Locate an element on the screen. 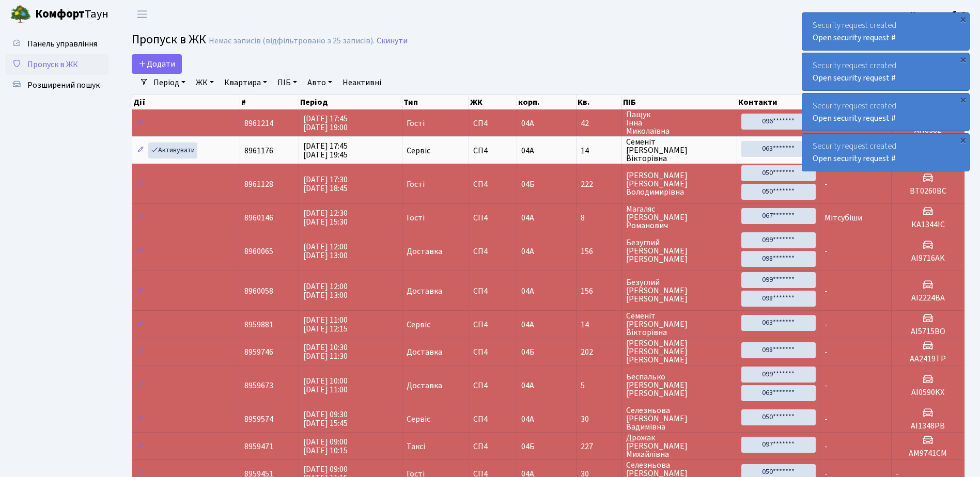 The height and width of the screenshot is (477, 980). span: 8961128 is located at coordinates (259, 184).